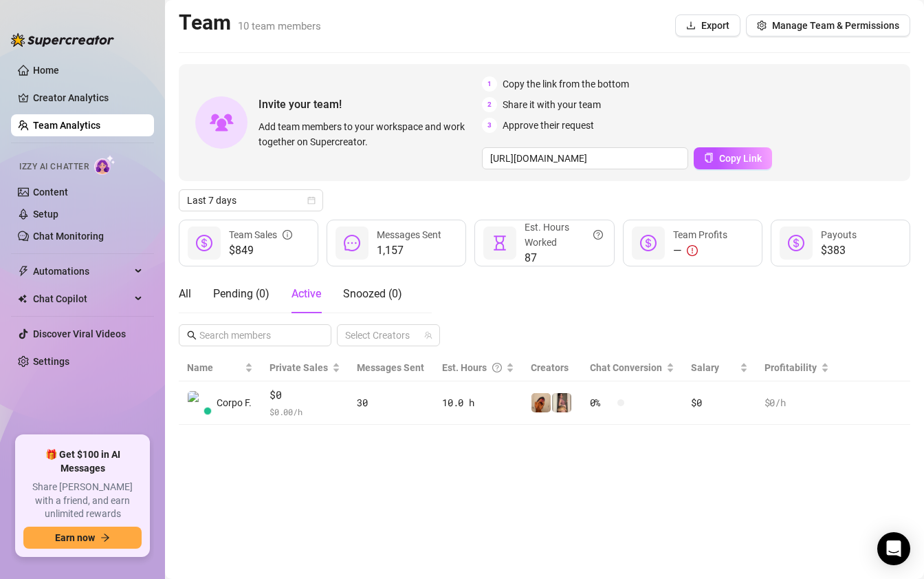  What do you see at coordinates (409, 250) in the screenshot?
I see `span: 1,157` at bounding box center [409, 250].